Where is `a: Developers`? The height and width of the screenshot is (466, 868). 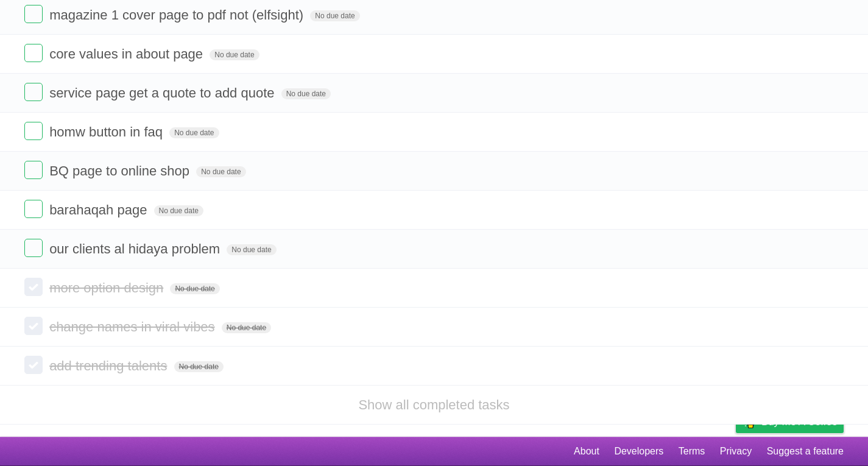 a: Developers is located at coordinates (638, 452).